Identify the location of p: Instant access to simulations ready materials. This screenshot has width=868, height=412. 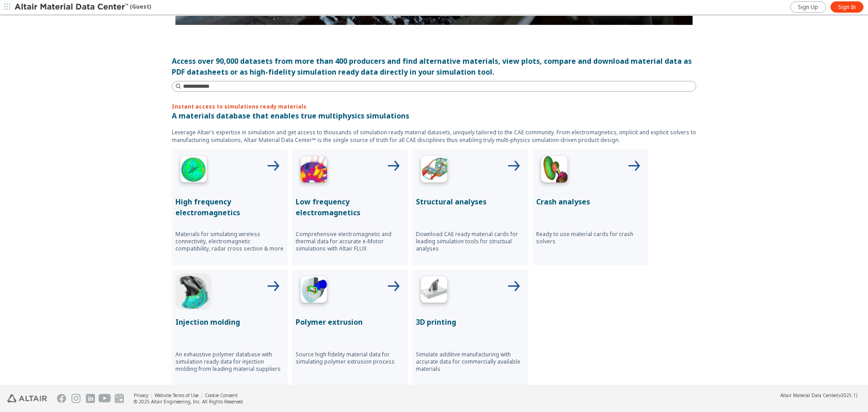
(434, 106).